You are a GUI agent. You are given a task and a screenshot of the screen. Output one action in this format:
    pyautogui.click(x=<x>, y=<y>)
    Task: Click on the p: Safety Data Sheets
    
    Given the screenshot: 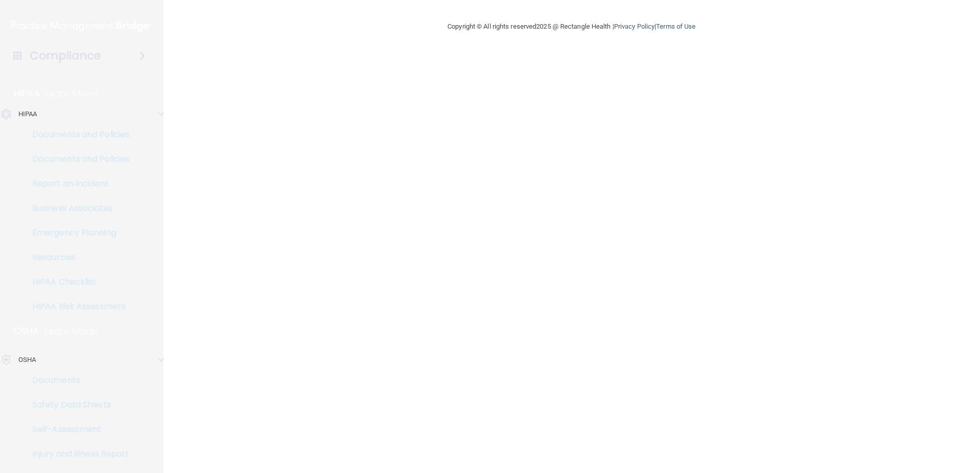 What is the action you would take?
    pyautogui.click(x=76, y=405)
    